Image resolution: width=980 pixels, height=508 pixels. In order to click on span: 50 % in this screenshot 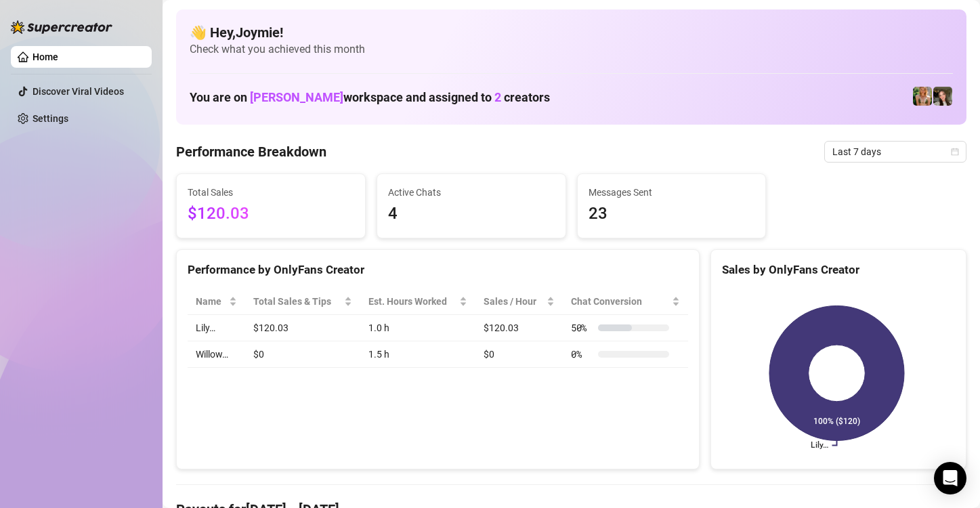, I will do `click(582, 328)`.